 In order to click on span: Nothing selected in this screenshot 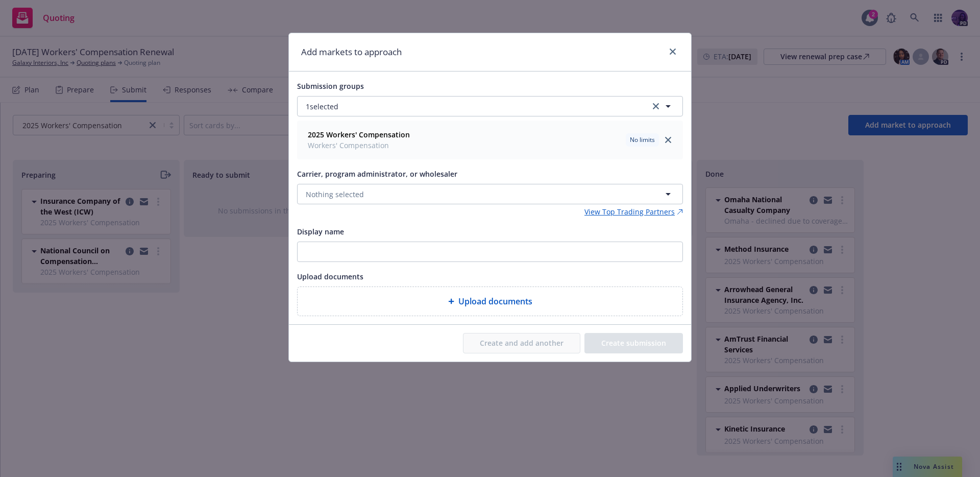, I will do `click(335, 194)`.